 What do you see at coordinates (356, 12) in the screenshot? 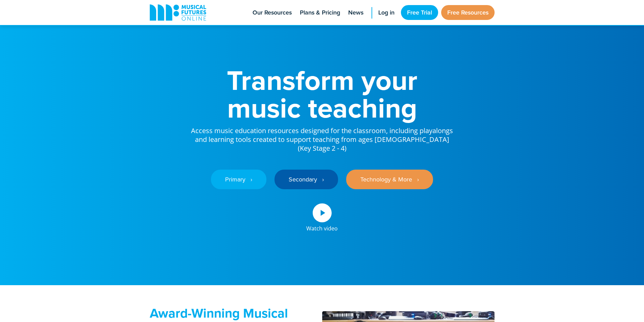
I see `span: News` at bounding box center [356, 12].